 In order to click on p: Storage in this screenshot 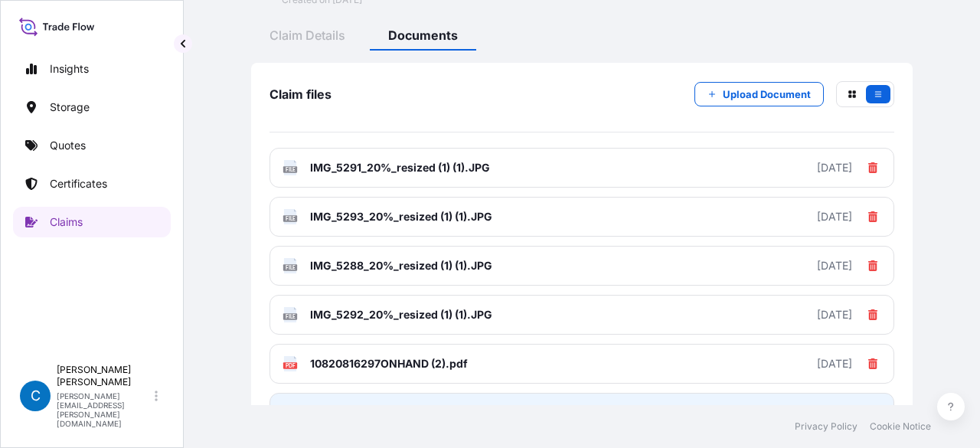, I will do `click(70, 108)`.